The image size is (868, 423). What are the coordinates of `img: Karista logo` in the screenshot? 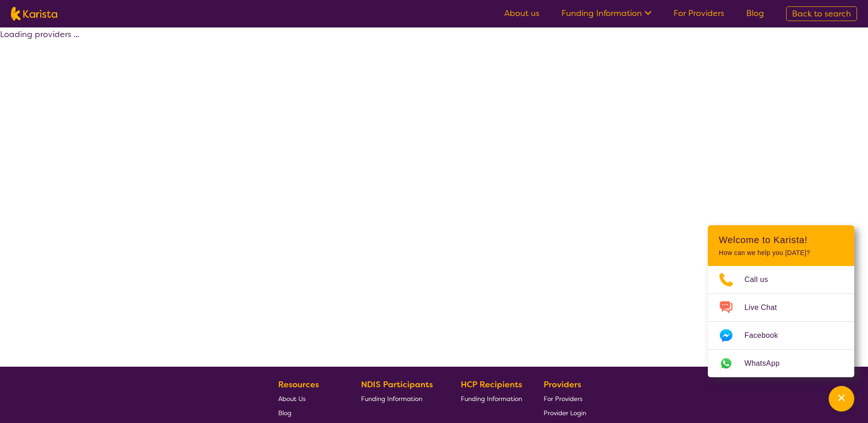 It's located at (34, 14).